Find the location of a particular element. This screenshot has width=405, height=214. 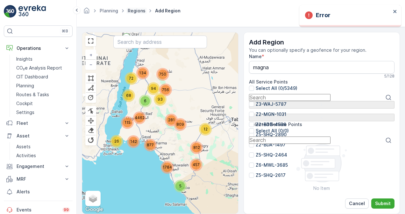

a: Settings is located at coordinates (43, 113).